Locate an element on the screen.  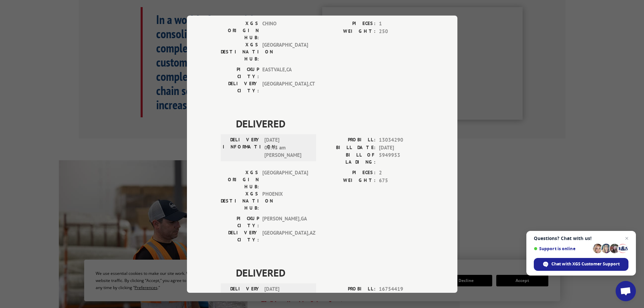
span: PHOENIX is located at coordinates (285, 201).